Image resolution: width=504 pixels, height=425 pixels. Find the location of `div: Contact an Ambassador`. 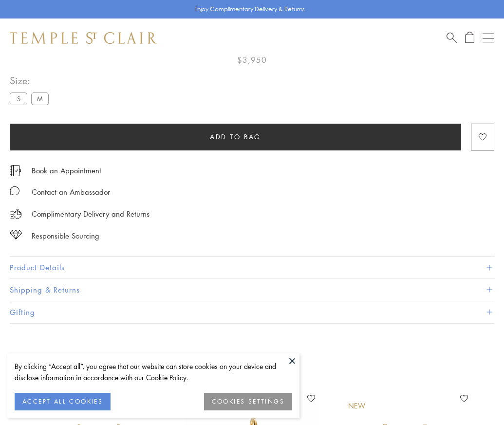

div: Contact an Ambassador is located at coordinates (70, 192).